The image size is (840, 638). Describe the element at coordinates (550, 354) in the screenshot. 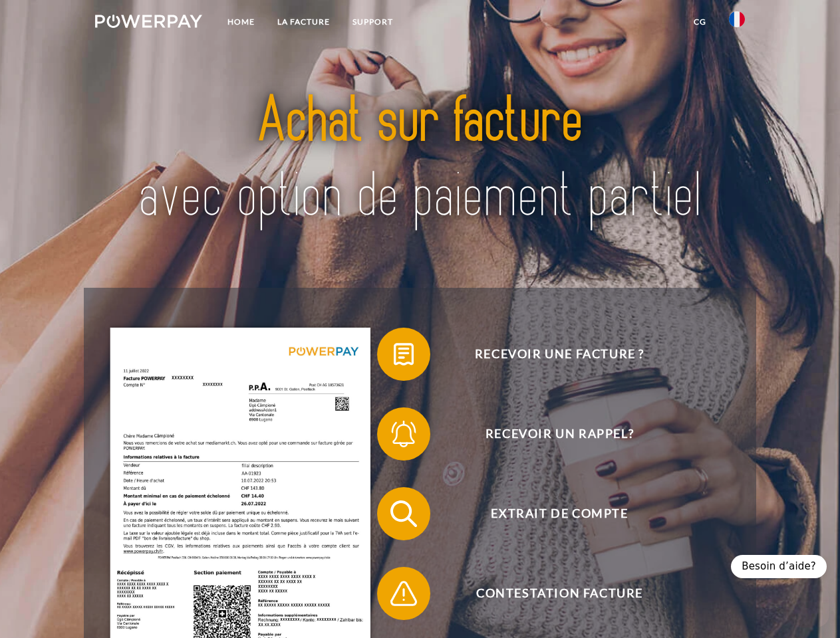

I see `a: Recevoir une facture ?` at that location.